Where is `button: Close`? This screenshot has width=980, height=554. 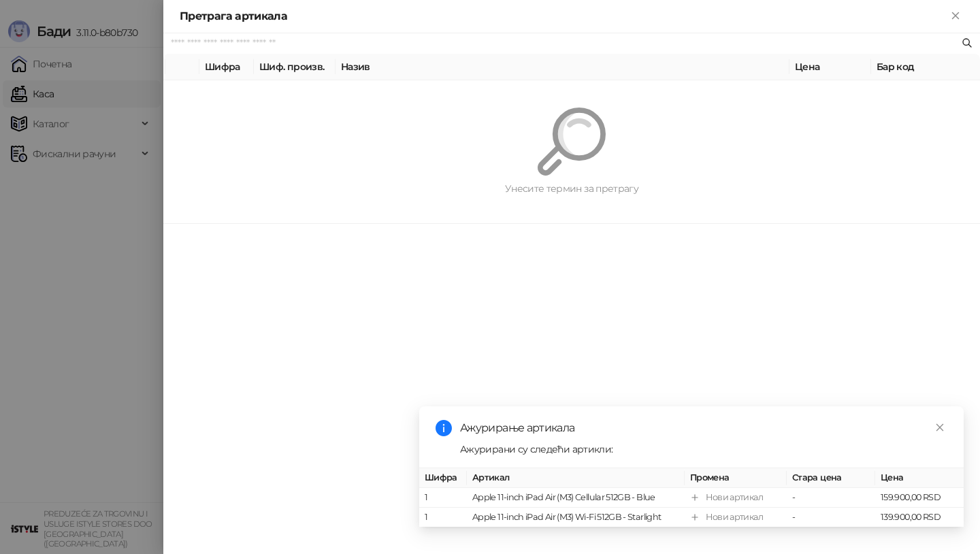
button: Close is located at coordinates (955, 16).